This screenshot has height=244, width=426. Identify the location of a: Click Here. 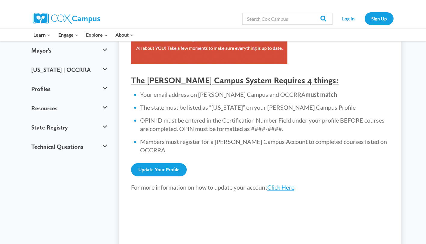
(281, 187).